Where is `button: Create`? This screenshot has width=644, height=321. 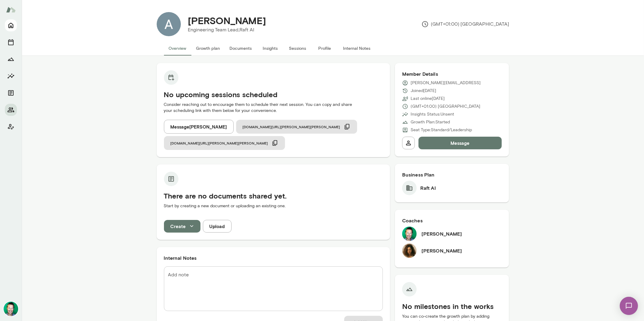
button: Create is located at coordinates (182, 226).